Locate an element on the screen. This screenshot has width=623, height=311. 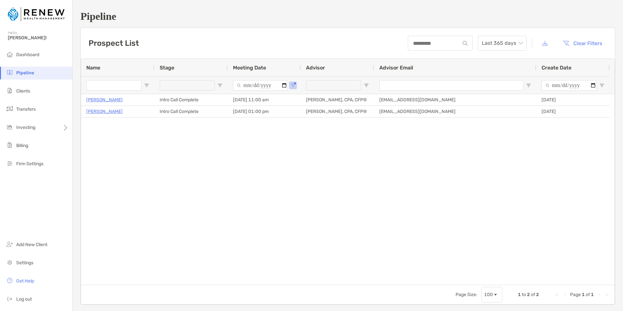
img: pipeline icon is located at coordinates (10, 72).